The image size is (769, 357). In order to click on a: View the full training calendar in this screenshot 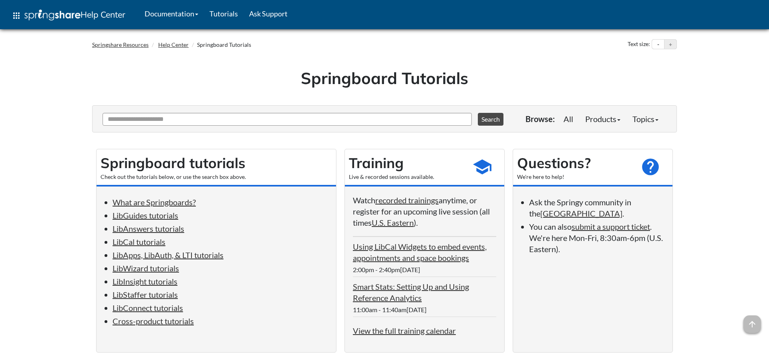, I will do `click(404, 331)`.